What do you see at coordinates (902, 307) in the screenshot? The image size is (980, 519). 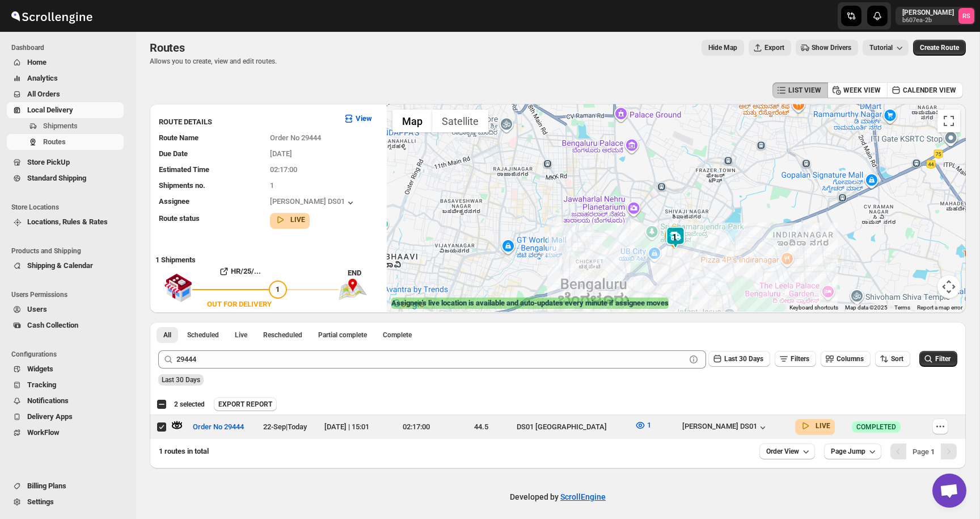 I see `a: Terms (opens in new tab)` at bounding box center [902, 307].